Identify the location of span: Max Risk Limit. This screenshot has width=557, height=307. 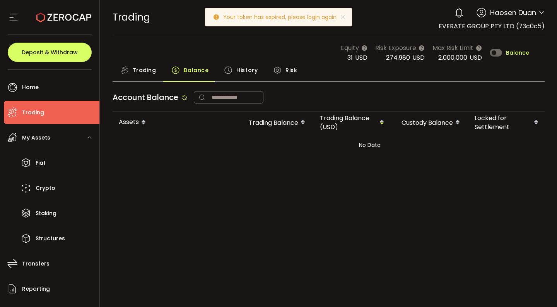
(453, 48).